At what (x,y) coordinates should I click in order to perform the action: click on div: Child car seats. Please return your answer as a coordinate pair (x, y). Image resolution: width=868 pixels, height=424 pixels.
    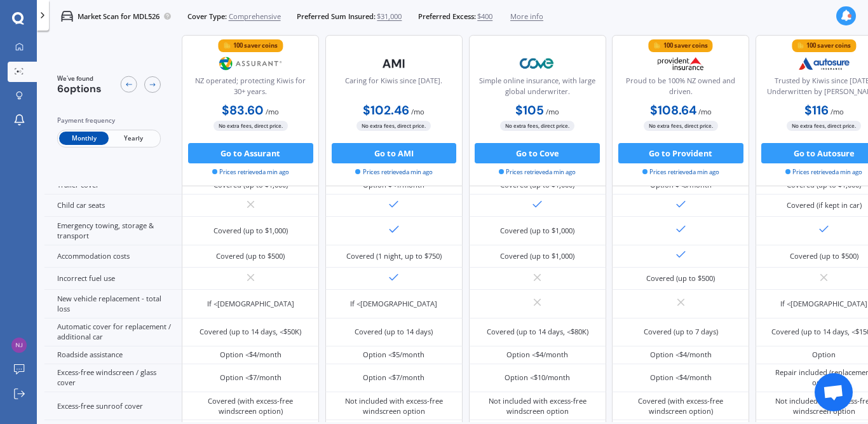
    Looking at the image, I should click on (113, 205).